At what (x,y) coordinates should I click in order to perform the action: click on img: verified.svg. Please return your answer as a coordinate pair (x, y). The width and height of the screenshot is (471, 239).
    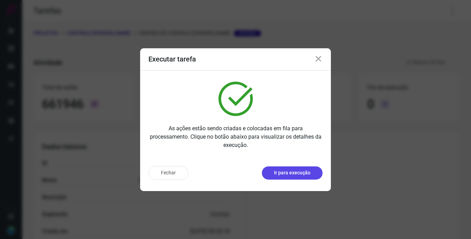
    Looking at the image, I should click on (235, 98).